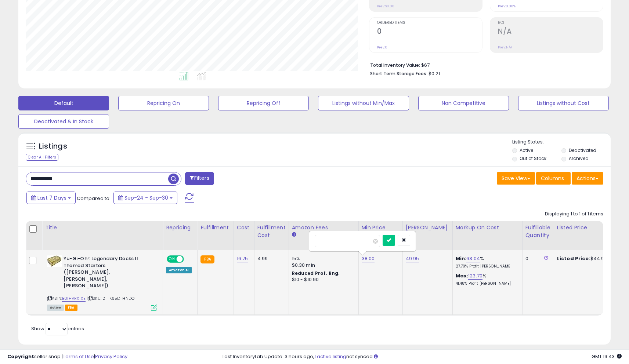 The height and width of the screenshot is (364, 629). What do you see at coordinates (368, 259) in the screenshot?
I see `a: 38.00` at bounding box center [368, 259].